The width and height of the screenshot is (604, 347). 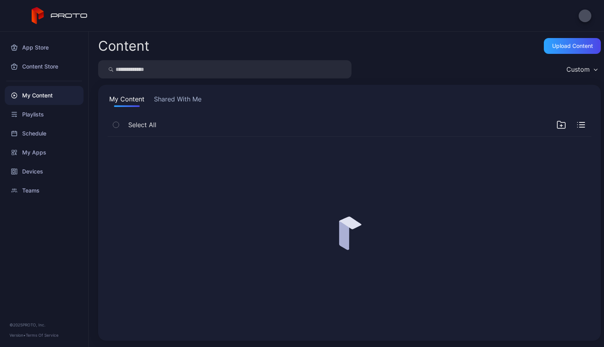 I want to click on a: My Apps, so click(x=44, y=152).